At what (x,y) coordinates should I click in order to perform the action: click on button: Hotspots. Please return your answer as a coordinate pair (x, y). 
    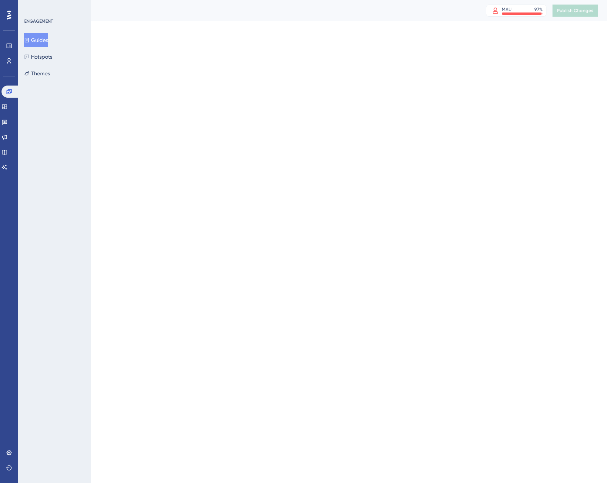
    Looking at the image, I should click on (38, 57).